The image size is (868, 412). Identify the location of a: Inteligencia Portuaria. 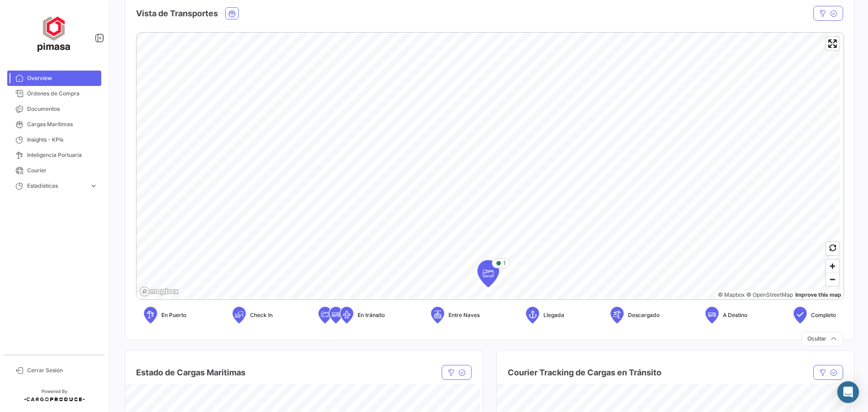
(54, 156).